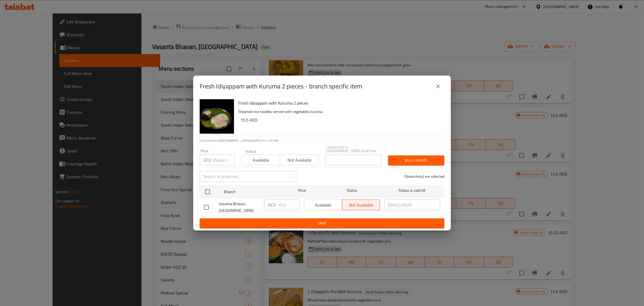 This screenshot has height=306, width=644. I want to click on span: Not available, so click(299, 160).